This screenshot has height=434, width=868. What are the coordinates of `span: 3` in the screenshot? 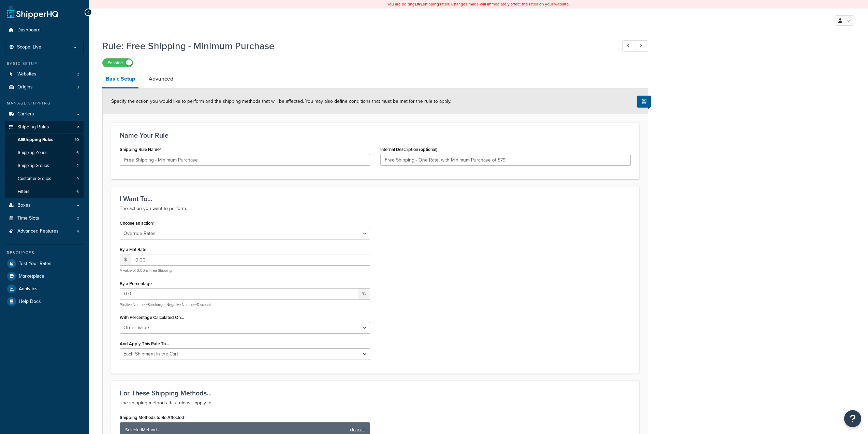 It's located at (78, 87).